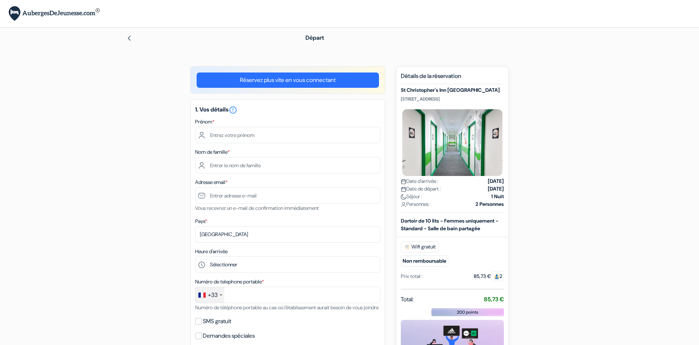 The width and height of the screenshot is (699, 345). I want to click on span: Date de départ :, so click(421, 189).